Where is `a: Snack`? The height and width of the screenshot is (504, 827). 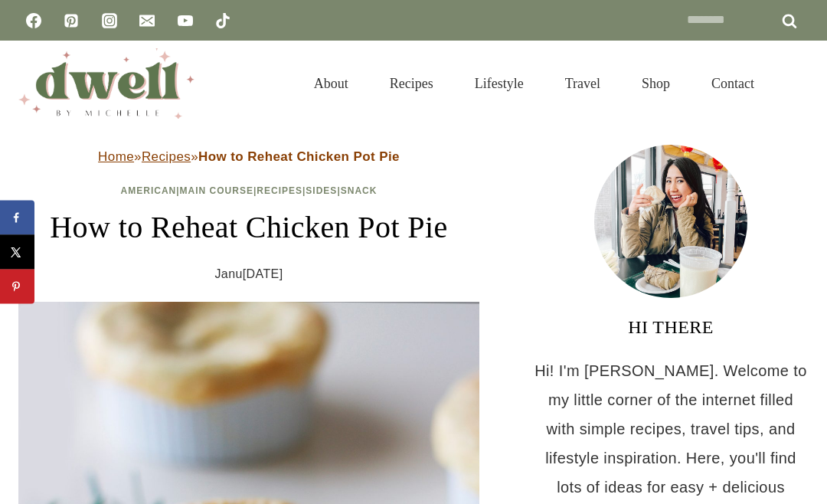 a: Snack is located at coordinates (359, 191).